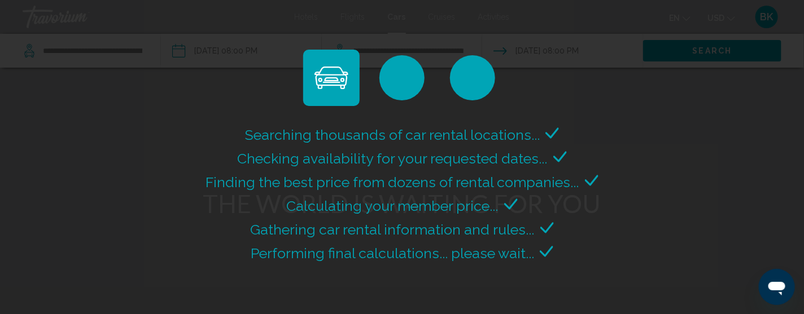  I want to click on span: Performing final calculations... please wait..., so click(392, 253).